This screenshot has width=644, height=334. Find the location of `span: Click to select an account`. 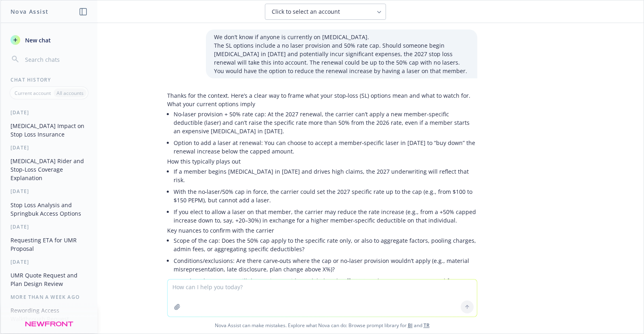

span: Click to select an account is located at coordinates (306, 12).